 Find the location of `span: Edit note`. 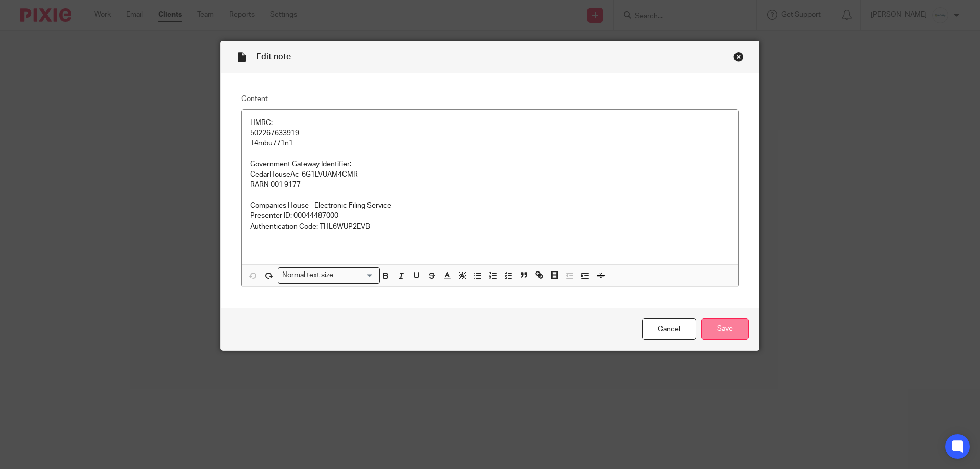

span: Edit note is located at coordinates (273, 57).